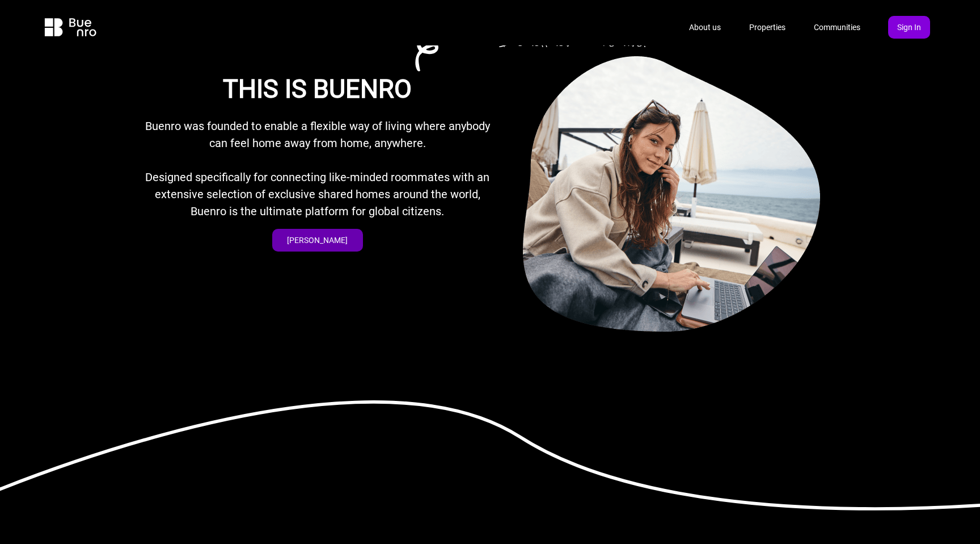 The width and height of the screenshot is (980, 544). Describe the element at coordinates (317, 88) in the screenshot. I see `span: This is Buenro` at that location.